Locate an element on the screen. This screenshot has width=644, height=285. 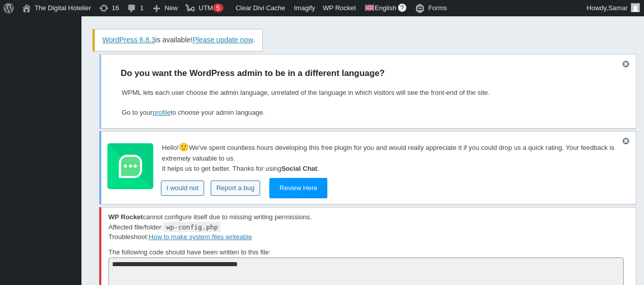
a: profile is located at coordinates (161, 112).